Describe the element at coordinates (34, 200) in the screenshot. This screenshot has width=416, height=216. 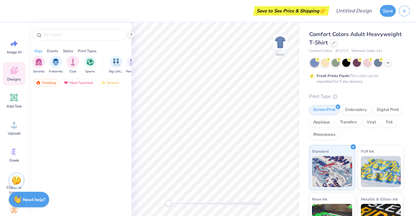
I see `strong: Need help?` at that location.